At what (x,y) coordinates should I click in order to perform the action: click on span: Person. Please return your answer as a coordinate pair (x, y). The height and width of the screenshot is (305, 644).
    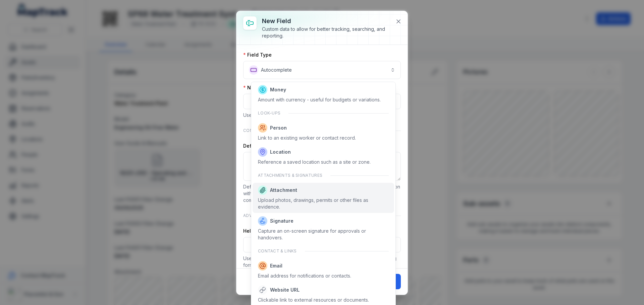
    Looking at the image, I should click on (278, 128).